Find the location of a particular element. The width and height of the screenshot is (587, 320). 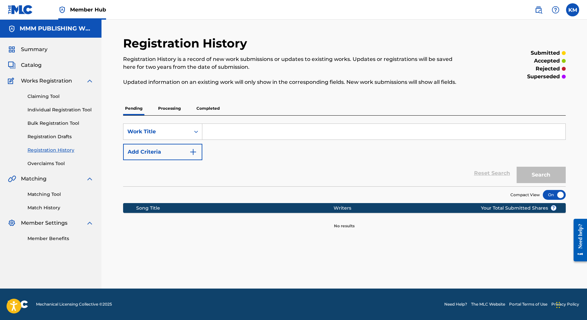

a: Need Help? is located at coordinates (455, 304).